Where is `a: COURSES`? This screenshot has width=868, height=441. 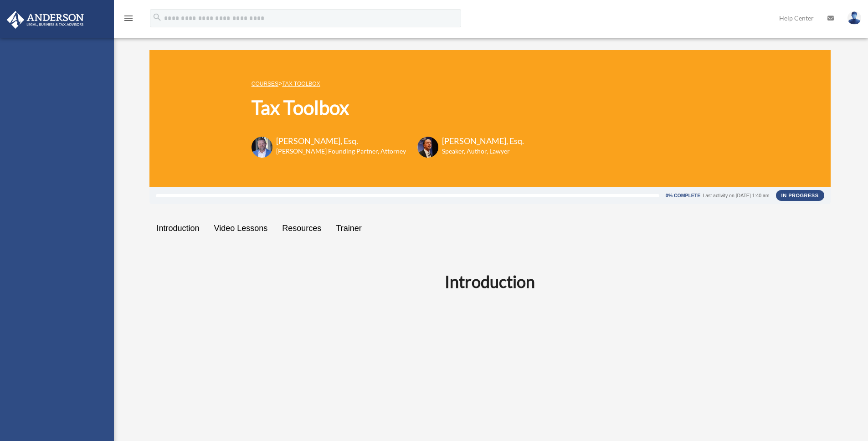
a: COURSES is located at coordinates (265, 84).